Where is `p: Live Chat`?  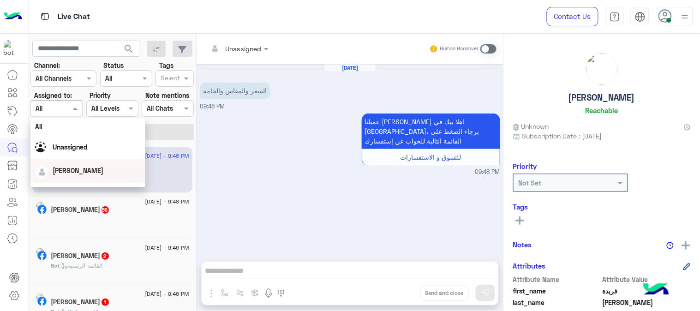
p: Live Chat is located at coordinates (74, 17).